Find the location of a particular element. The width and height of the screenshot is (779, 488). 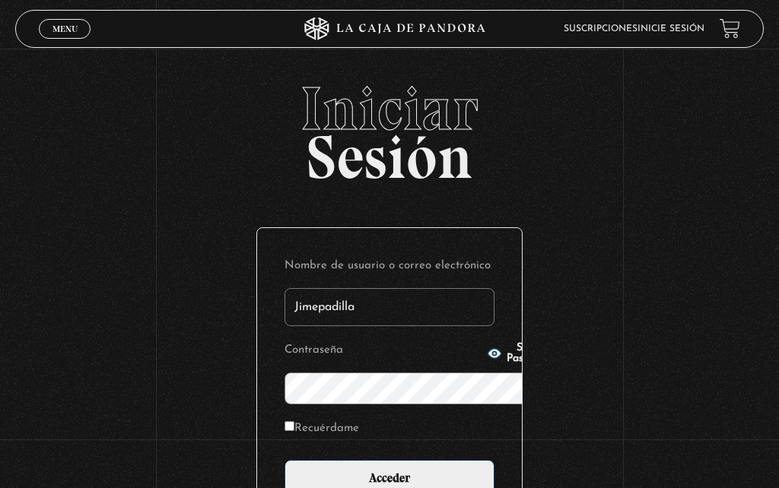

a: Inicie sesión is located at coordinates (671, 29).